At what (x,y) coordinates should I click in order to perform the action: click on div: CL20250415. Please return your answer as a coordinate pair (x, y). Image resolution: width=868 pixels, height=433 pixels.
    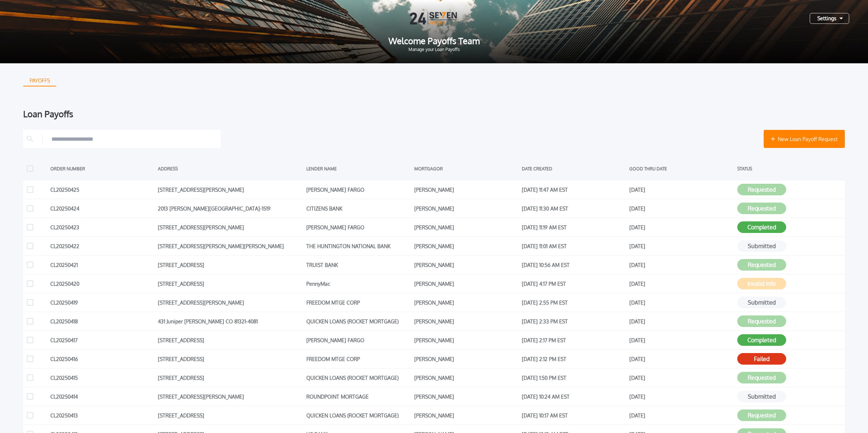
    Looking at the image, I should click on (102, 378).